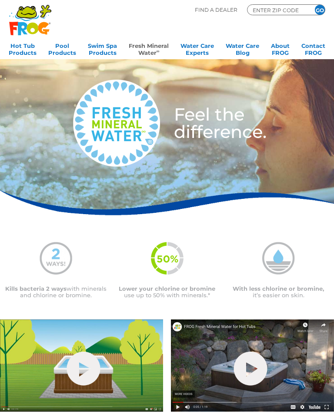  Describe the element at coordinates (36, 289) in the screenshot. I see `span: Kills bacteria 2 ways` at that location.